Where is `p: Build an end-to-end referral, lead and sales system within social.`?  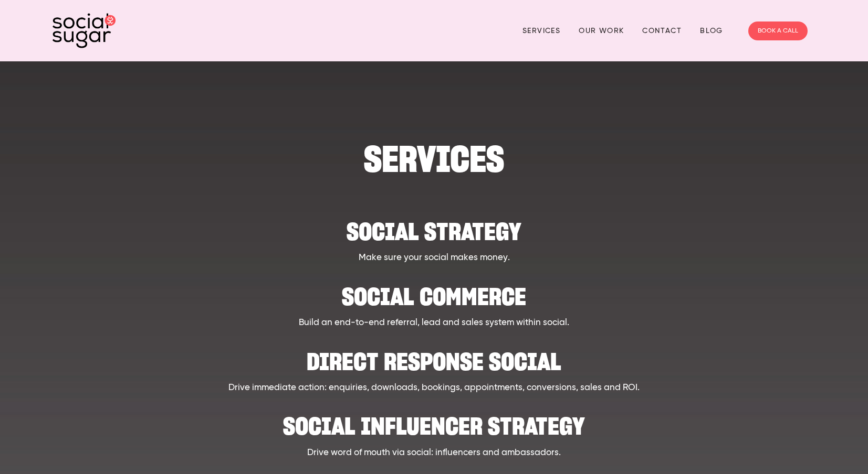
p: Build an end-to-end referral, lead and sales system within social. is located at coordinates (434, 323).